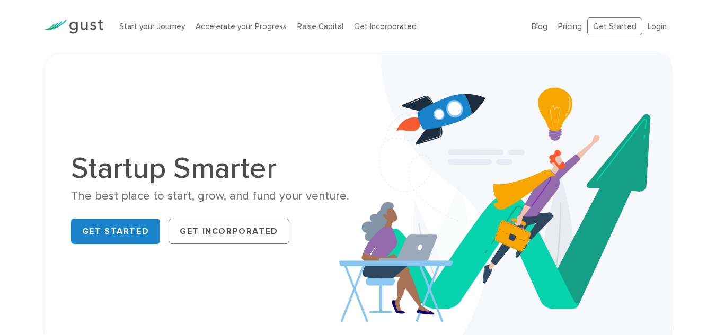  What do you see at coordinates (241, 26) in the screenshot?
I see `a: Accelerate your Progress` at bounding box center [241, 26].